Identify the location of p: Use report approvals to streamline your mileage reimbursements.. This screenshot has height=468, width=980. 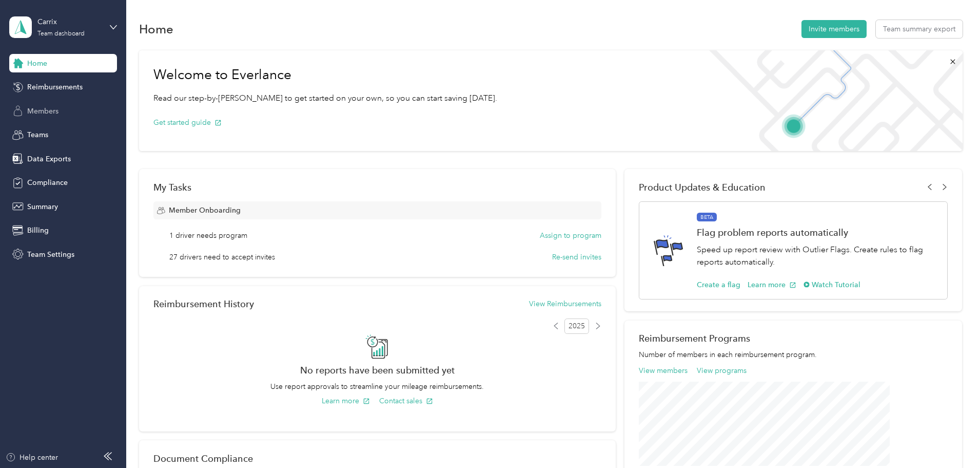
(377, 386).